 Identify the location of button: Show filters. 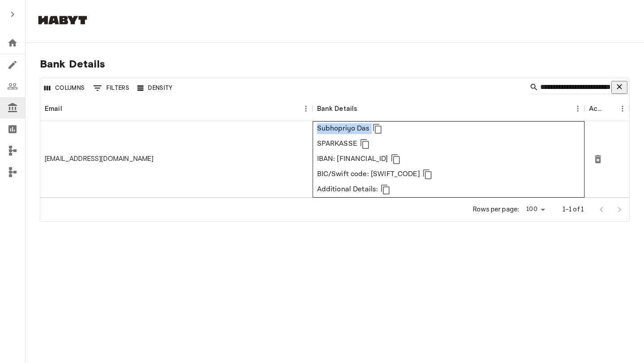
(111, 88).